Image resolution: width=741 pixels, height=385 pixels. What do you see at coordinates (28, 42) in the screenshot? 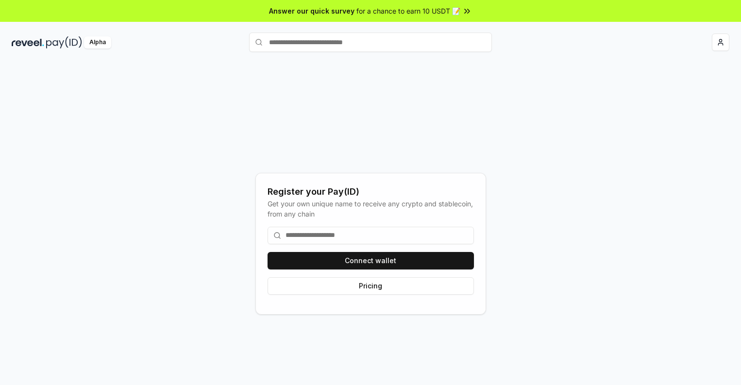
I see `img: reveel_dark` at bounding box center [28, 42].